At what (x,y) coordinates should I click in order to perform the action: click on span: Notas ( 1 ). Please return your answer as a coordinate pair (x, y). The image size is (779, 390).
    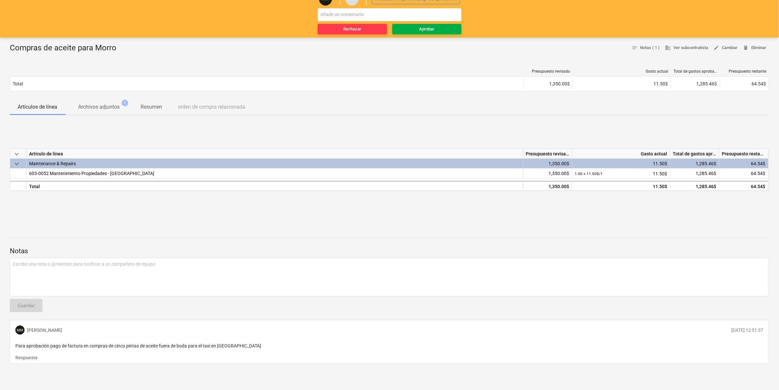
    Looking at the image, I should click on (646, 48).